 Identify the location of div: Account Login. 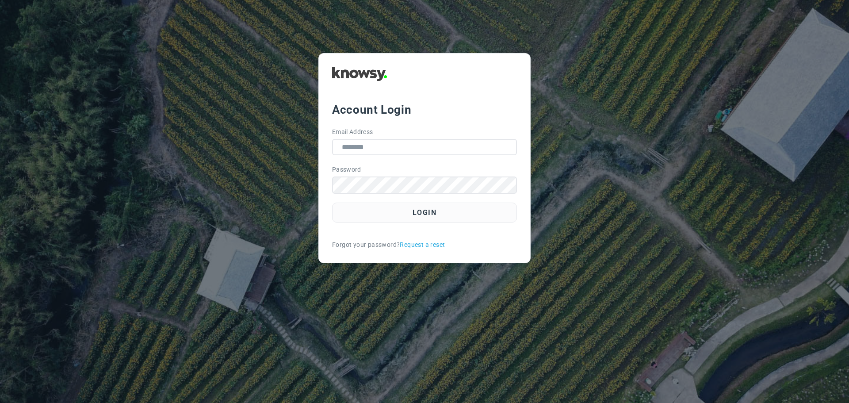
(424, 110).